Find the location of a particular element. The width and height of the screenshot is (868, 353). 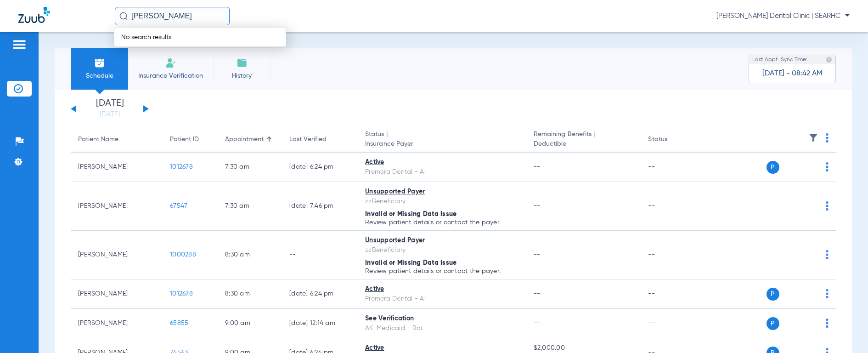

div: AK-Medicaid - Bot is located at coordinates (442, 328).